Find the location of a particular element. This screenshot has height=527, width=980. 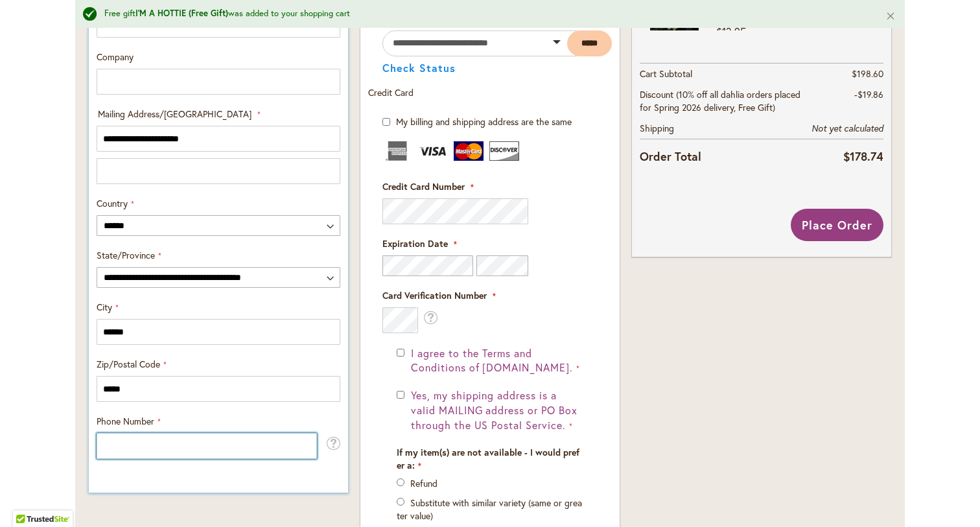

span: City is located at coordinates (104, 306).